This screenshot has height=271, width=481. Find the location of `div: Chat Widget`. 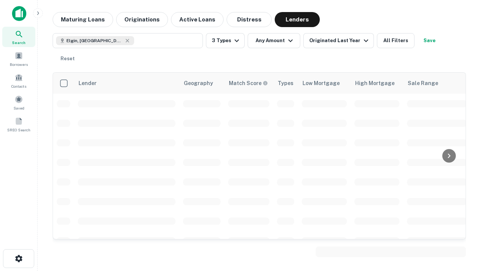

div: Chat Widget is located at coordinates (462, 204).